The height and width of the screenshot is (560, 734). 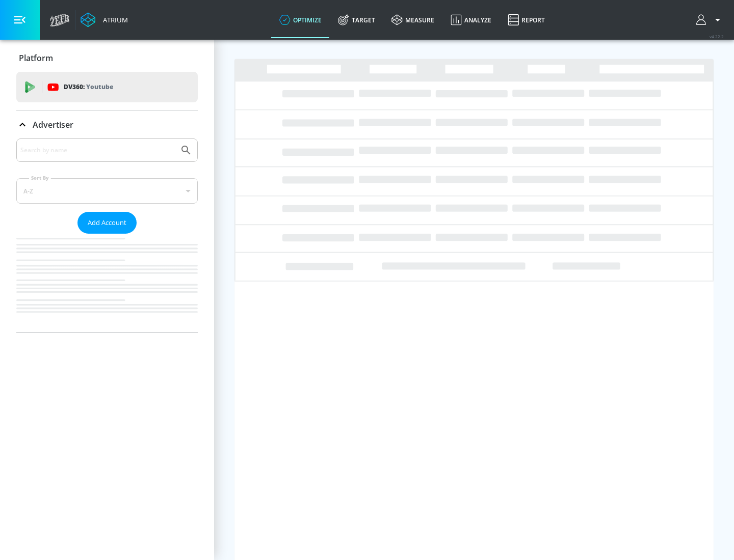 I want to click on span: Add Account, so click(x=107, y=223).